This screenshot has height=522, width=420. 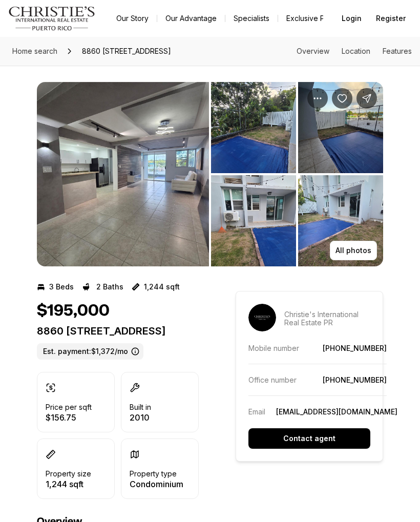 What do you see at coordinates (210, 174) in the screenshot?
I see `div: Listing Photos` at bounding box center [210, 174].